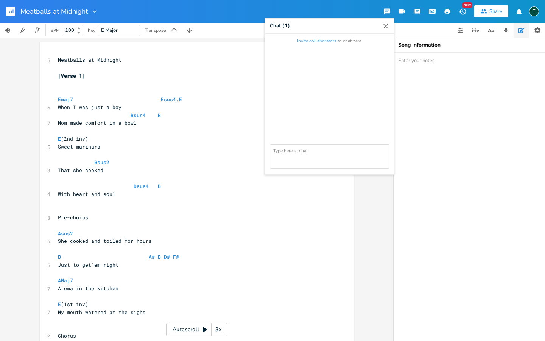 This screenshot has height=341, width=545. What do you see at coordinates (73, 139) in the screenshot?
I see `span: (2nd inv)` at bounding box center [73, 139].